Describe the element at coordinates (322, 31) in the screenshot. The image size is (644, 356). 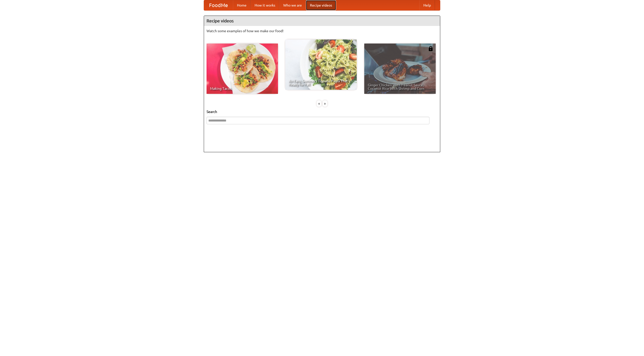
I see `p: Watch some examples of how we make our food!` at that location.